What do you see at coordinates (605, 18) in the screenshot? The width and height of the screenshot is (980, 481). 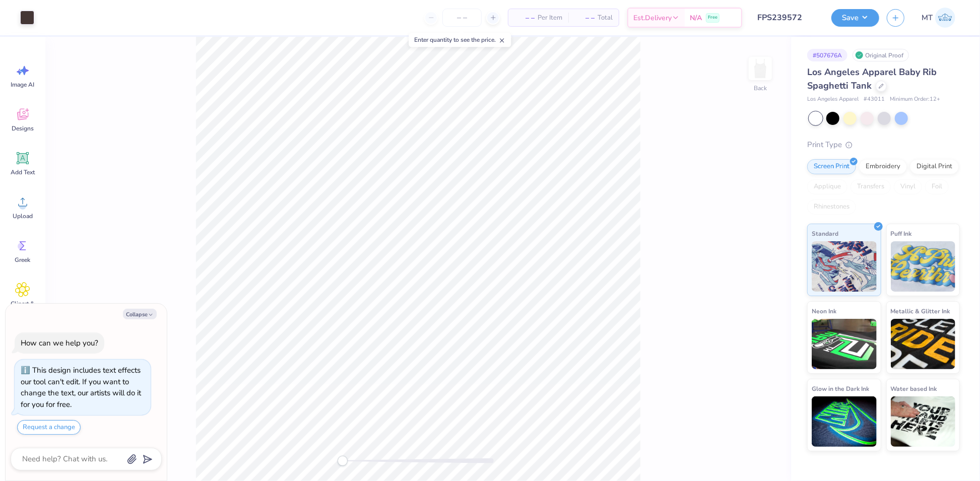 I see `span: Total` at bounding box center [605, 18].